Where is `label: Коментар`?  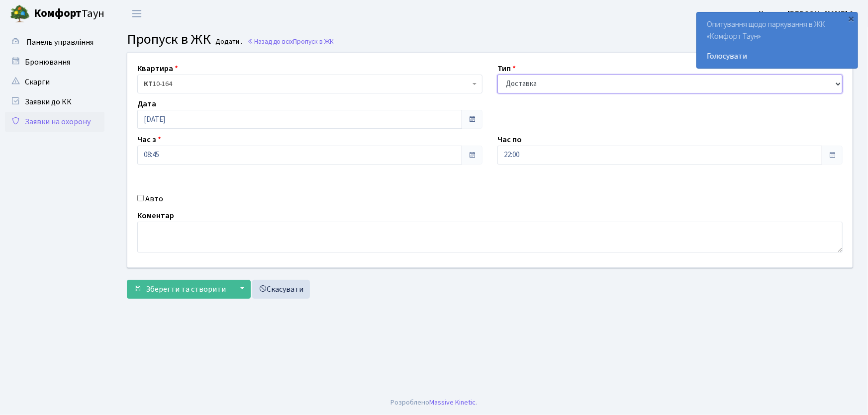
label: Коментар is located at coordinates (156, 216).